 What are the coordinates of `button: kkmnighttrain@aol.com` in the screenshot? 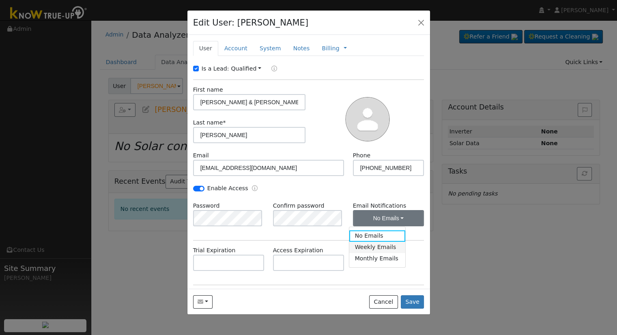 It's located at (203, 302).